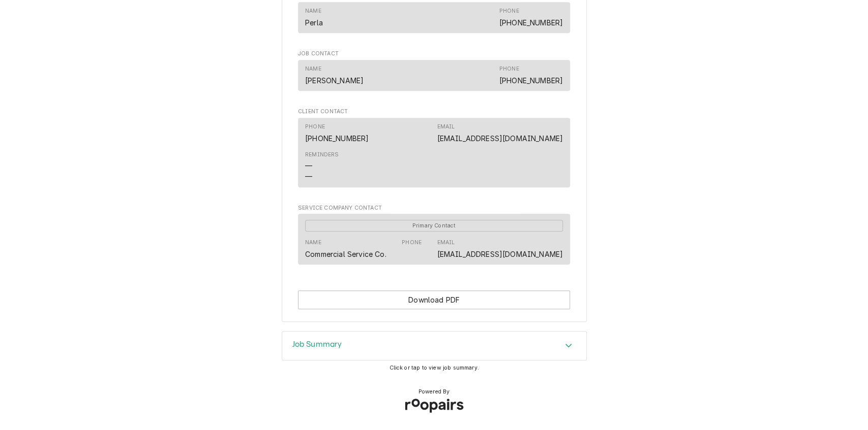  Describe the element at coordinates (434, 78) in the screenshot. I see `div: Job Contact List` at that location.